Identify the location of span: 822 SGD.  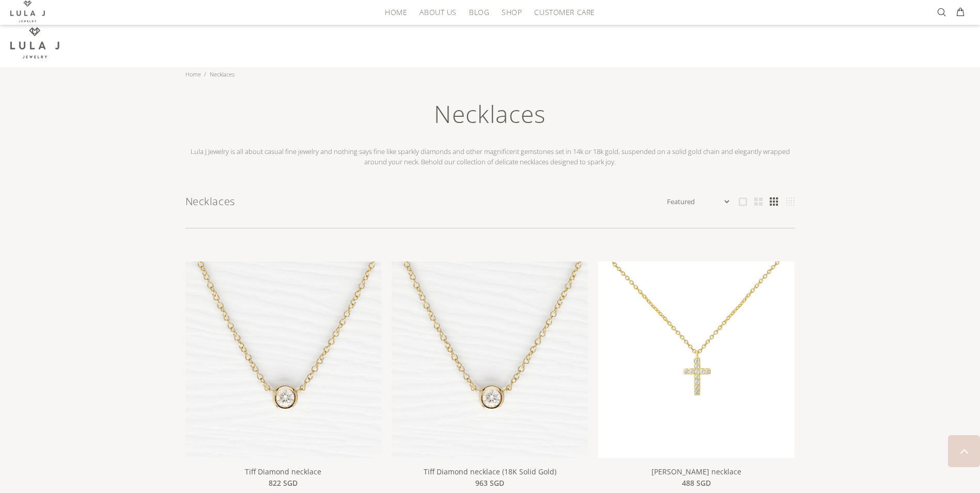
(283, 483).